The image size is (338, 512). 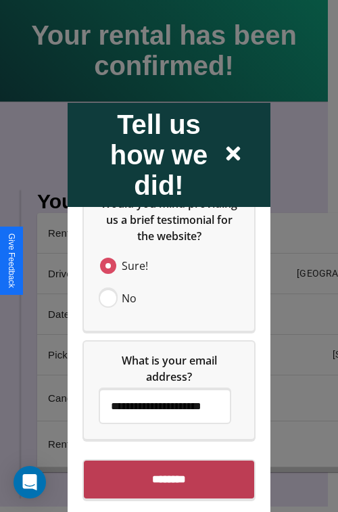 I want to click on div: Open Intercom Messenger, so click(x=30, y=483).